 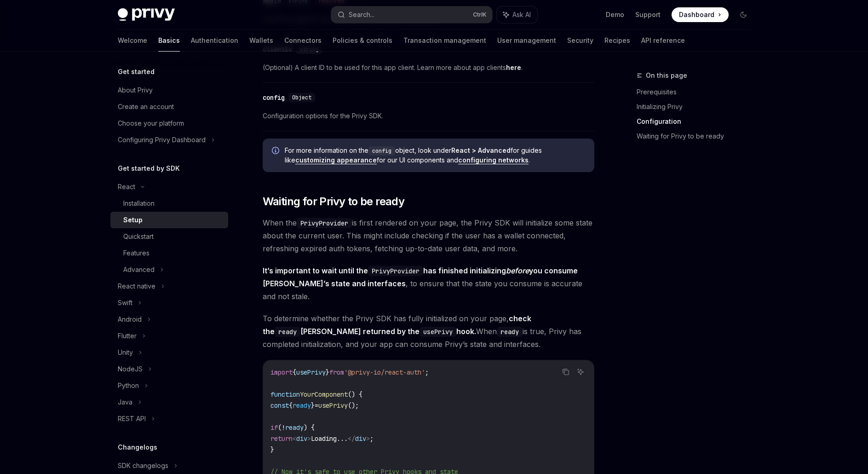 I want to click on div: Setup, so click(x=133, y=220).